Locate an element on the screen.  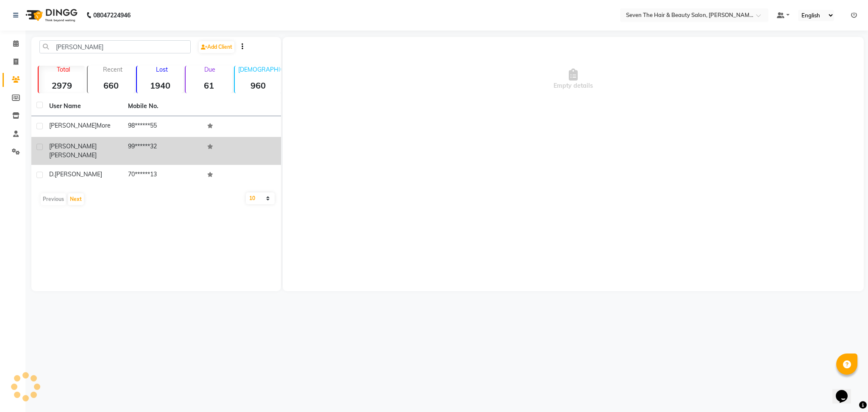
p: Due is located at coordinates (210, 70).